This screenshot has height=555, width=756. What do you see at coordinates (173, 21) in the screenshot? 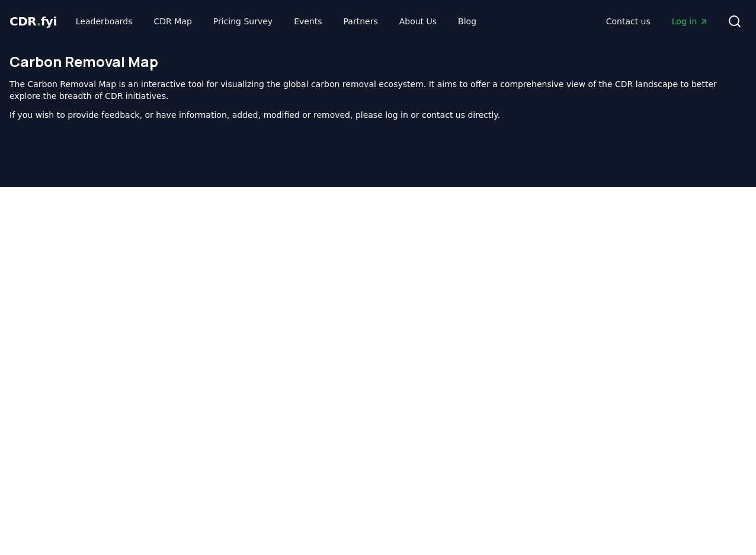
I see `a: CDR Map` at bounding box center [173, 21].